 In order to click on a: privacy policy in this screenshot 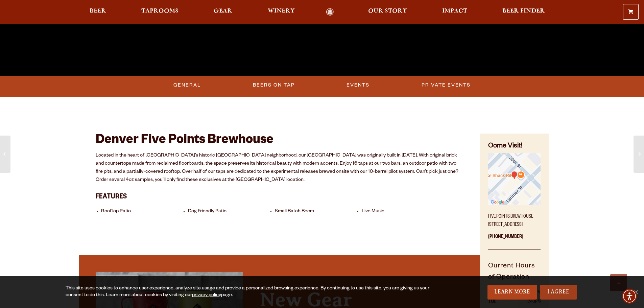, I will do `click(207, 296)`.